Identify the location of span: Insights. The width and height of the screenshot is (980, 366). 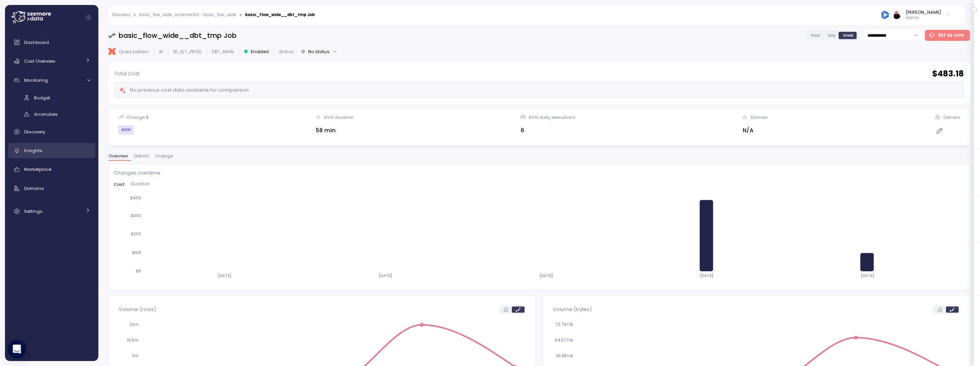
(33, 150).